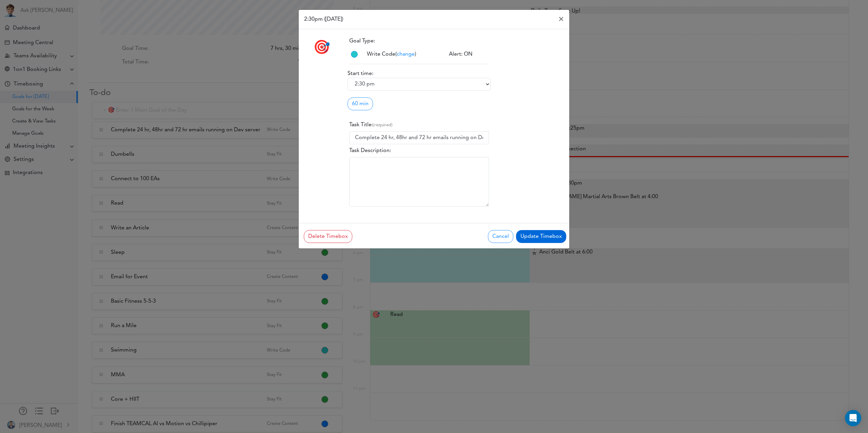 The height and width of the screenshot is (433, 868). I want to click on small: (required), so click(383, 125).